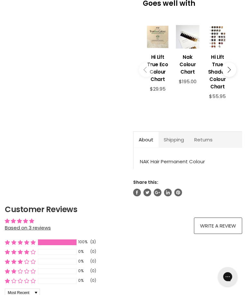 The width and height of the screenshot is (247, 295). What do you see at coordinates (28, 221) in the screenshot?
I see `div: Average rating is 5.00 stars` at bounding box center [28, 221].